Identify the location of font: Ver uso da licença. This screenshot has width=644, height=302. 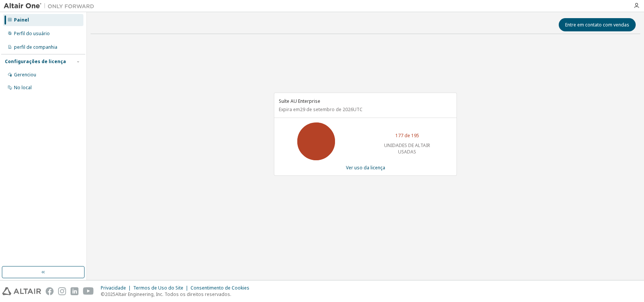
(366, 167).